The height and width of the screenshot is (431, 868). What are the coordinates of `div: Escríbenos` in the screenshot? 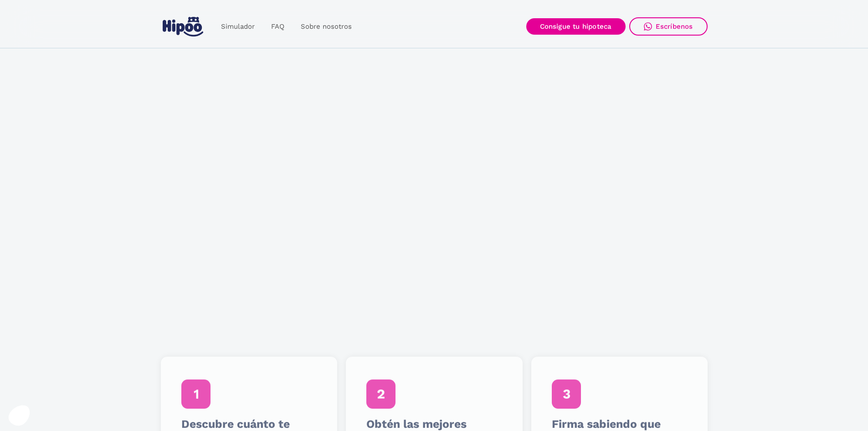 It's located at (675, 26).